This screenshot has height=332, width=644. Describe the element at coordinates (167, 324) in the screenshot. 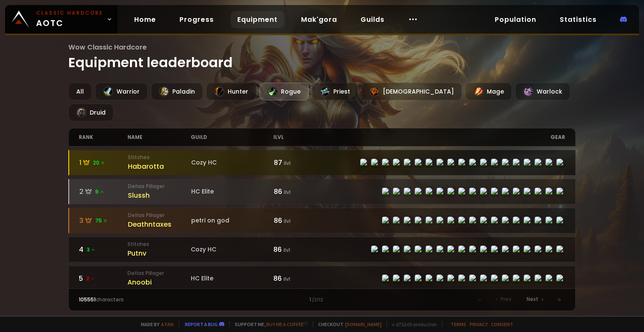

I see `a: a fan` at that location.